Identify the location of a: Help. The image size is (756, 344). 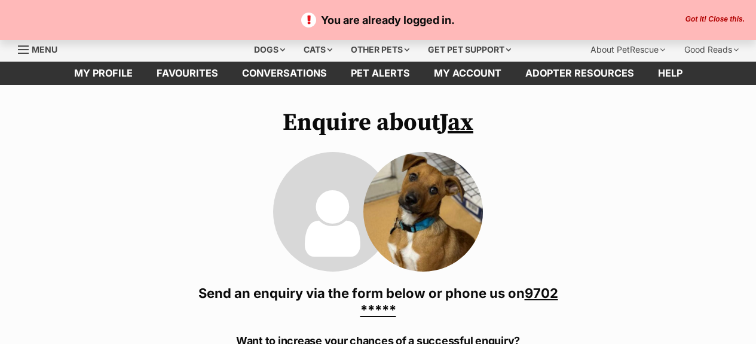
(670, 73).